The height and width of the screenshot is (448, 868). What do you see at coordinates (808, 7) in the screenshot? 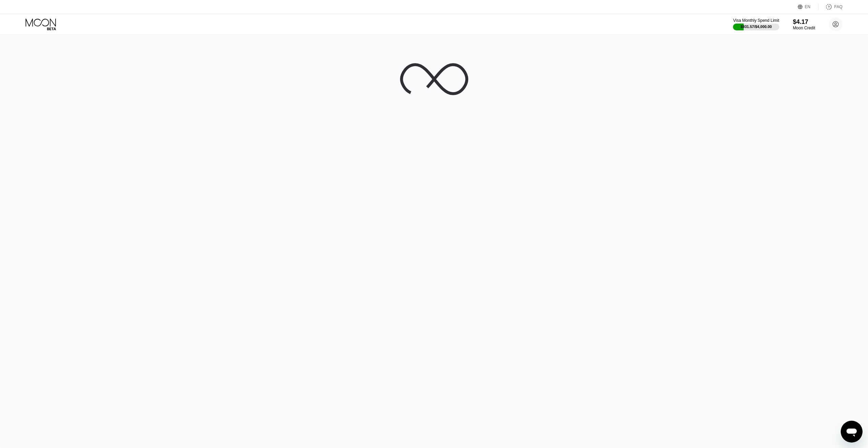
I see `div: EN` at bounding box center [808, 7].